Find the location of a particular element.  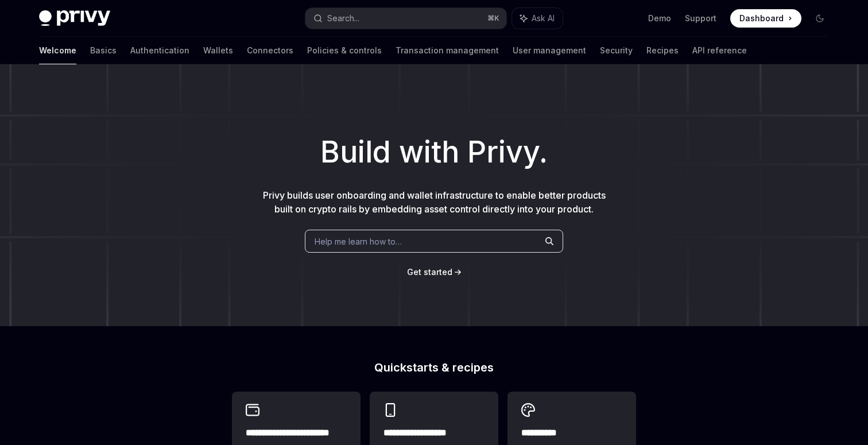

a: Wallets is located at coordinates (218, 51).